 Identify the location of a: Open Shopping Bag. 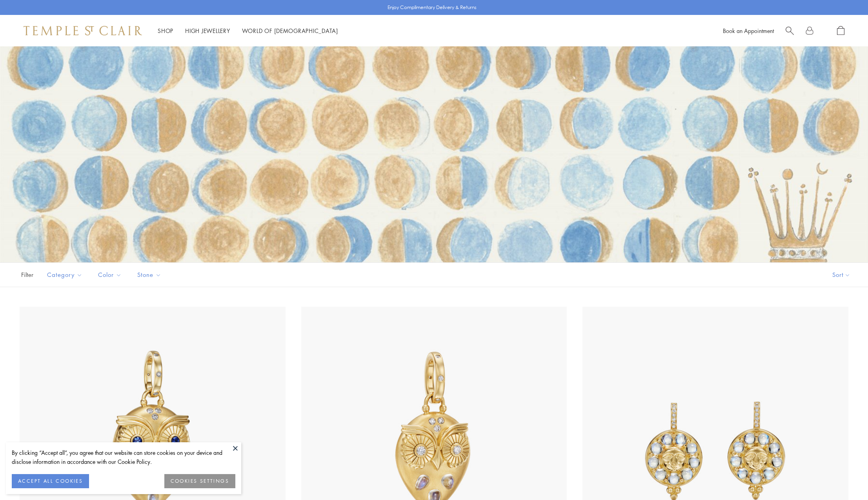
(840, 30).